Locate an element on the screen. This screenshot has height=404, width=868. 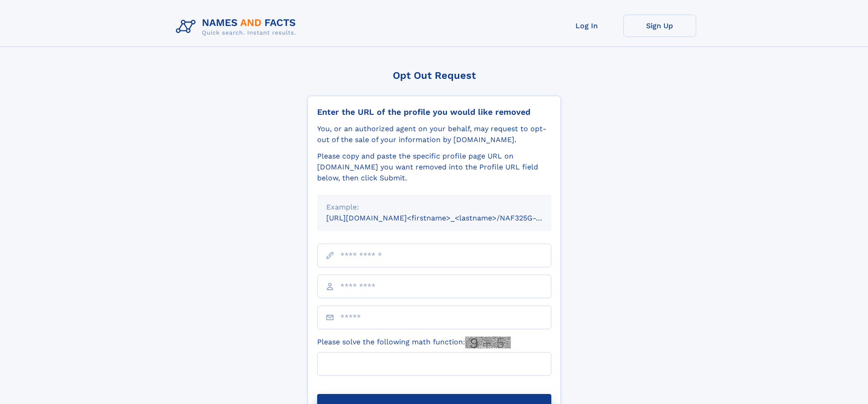
a: Sign Up is located at coordinates (660, 25).